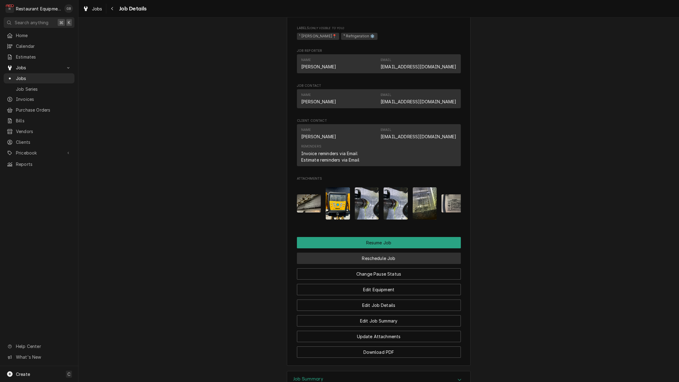 The width and height of the screenshot is (679, 382). I want to click on a: Purchase Orders, so click(39, 110).